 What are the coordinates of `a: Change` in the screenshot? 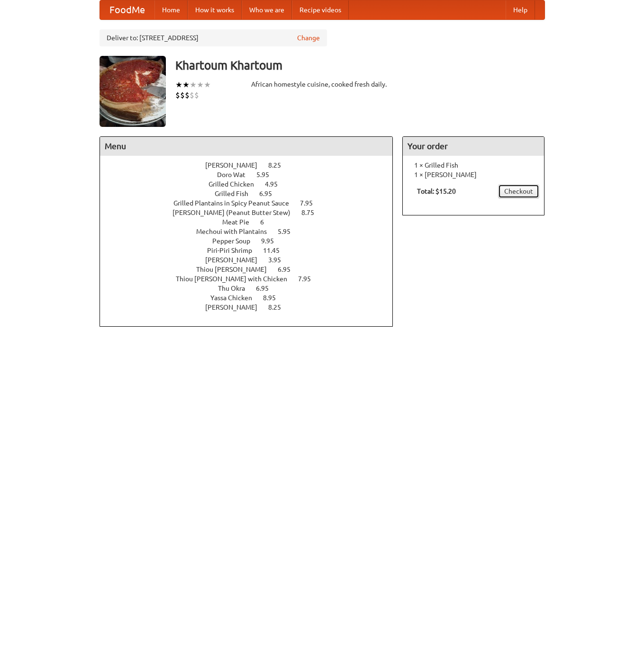 It's located at (308, 38).